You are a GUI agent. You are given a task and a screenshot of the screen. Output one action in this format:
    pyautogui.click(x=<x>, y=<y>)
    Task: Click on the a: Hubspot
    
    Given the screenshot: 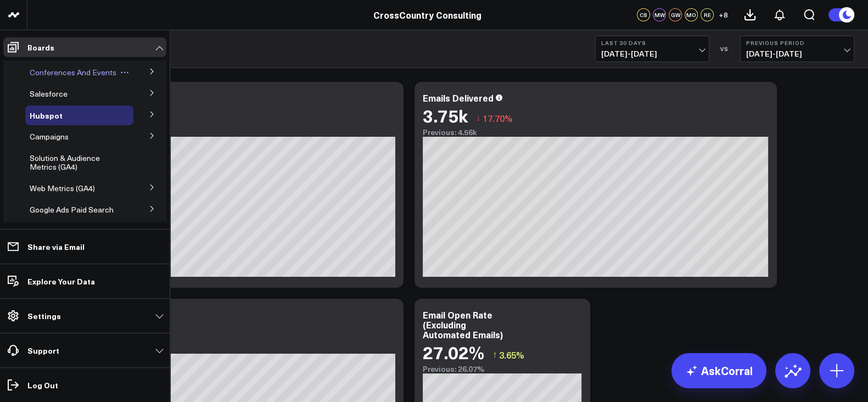 What is the action you would take?
    pyautogui.click(x=46, y=115)
    